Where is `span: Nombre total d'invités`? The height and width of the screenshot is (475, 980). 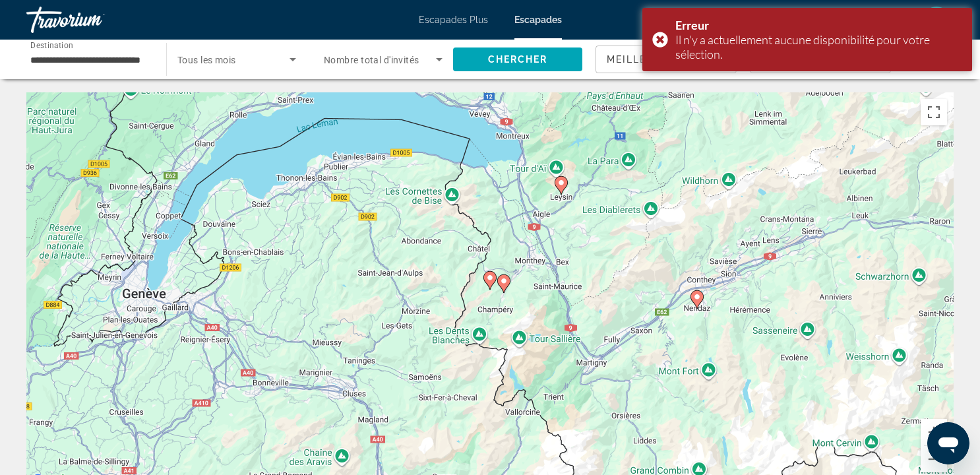
span: Nombre total d'invités is located at coordinates (371, 60).